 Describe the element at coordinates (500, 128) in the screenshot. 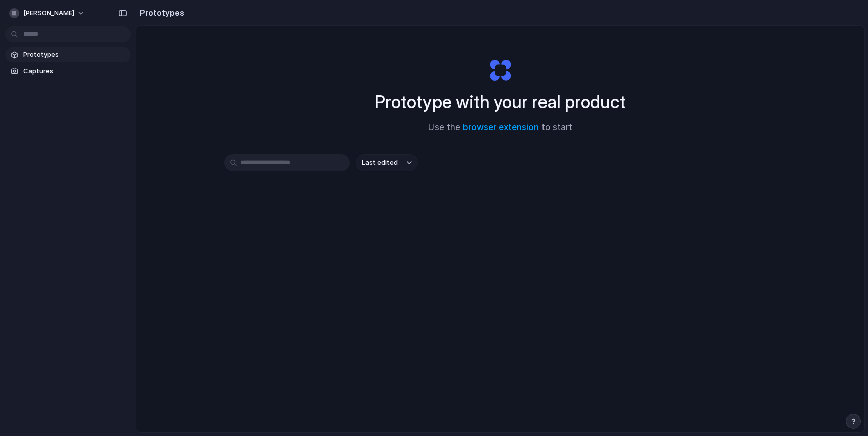

I see `span: Use the to start` at that location.